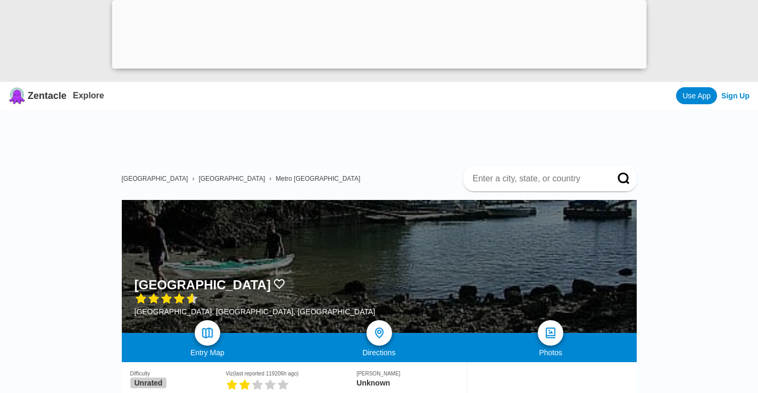  I want to click on a: photos, so click(550, 333).